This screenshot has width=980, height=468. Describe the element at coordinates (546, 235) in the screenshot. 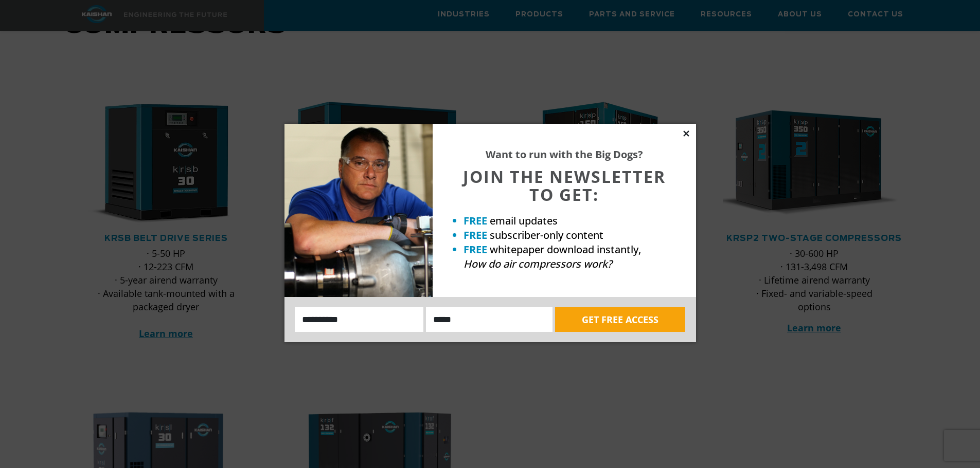

I see `span: subscriber-only content` at that location.